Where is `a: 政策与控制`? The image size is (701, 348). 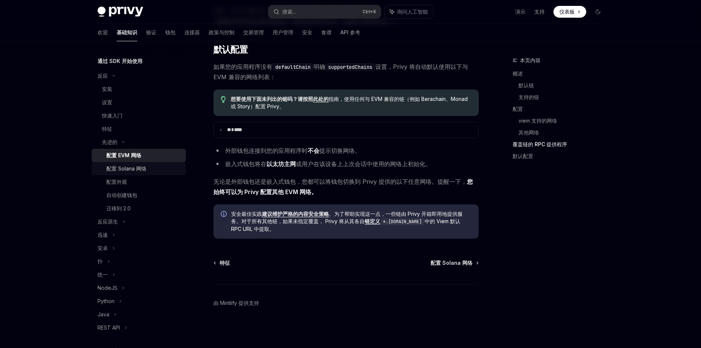
a: 政策与控制 is located at coordinates (221, 32).